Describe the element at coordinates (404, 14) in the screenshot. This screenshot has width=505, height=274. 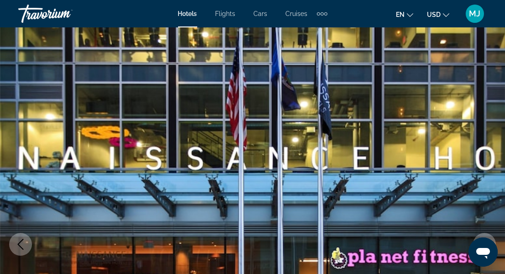
I see `button: Change language` at that location.